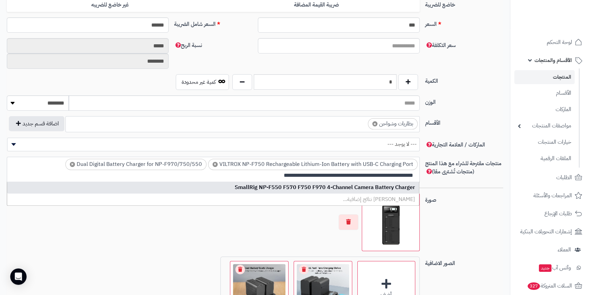 This screenshot has width=590, height=295. Describe the element at coordinates (213, 187) in the screenshot. I see `li: SmallRig NP-F550 F570 F750 F970 4-Channel Camera Battery Charger` at that location.